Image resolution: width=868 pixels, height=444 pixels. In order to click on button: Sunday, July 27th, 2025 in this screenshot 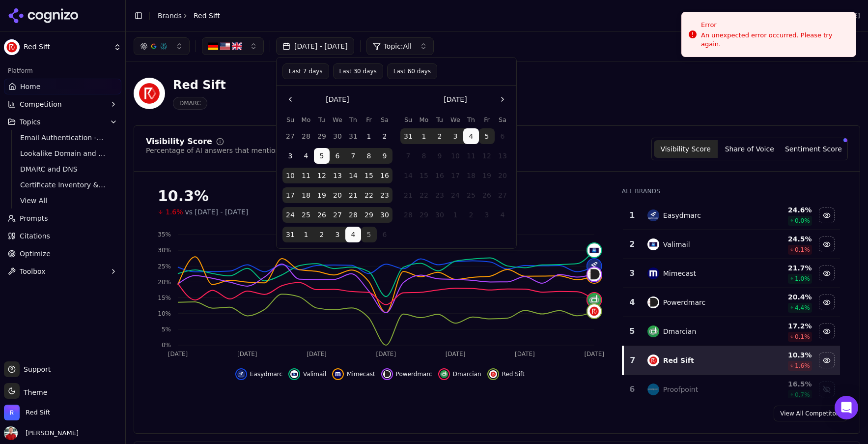, I will do `click(290, 136)`.